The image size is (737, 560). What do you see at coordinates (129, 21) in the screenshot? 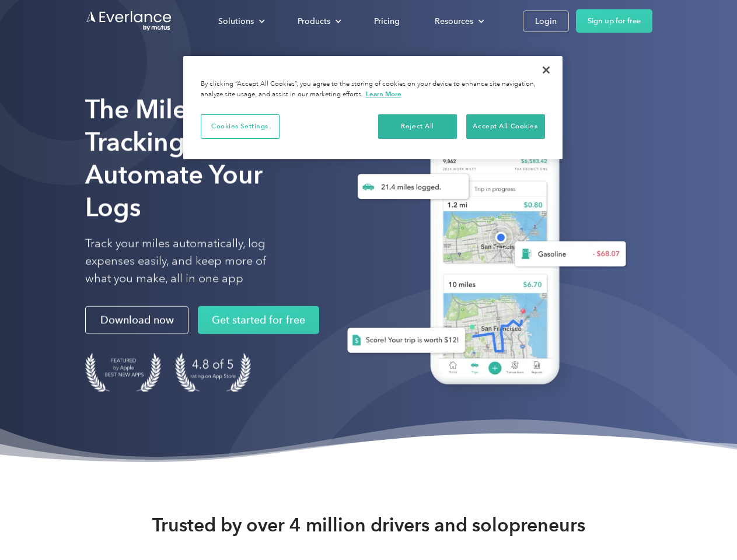
I see `a: Go to homepage` at bounding box center [129, 21].